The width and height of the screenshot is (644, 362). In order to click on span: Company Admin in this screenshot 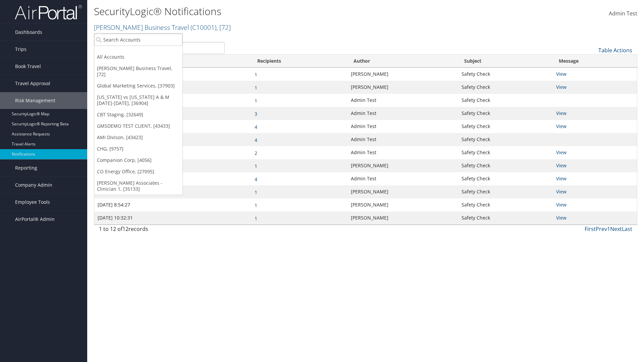, I will do `click(34, 185)`.